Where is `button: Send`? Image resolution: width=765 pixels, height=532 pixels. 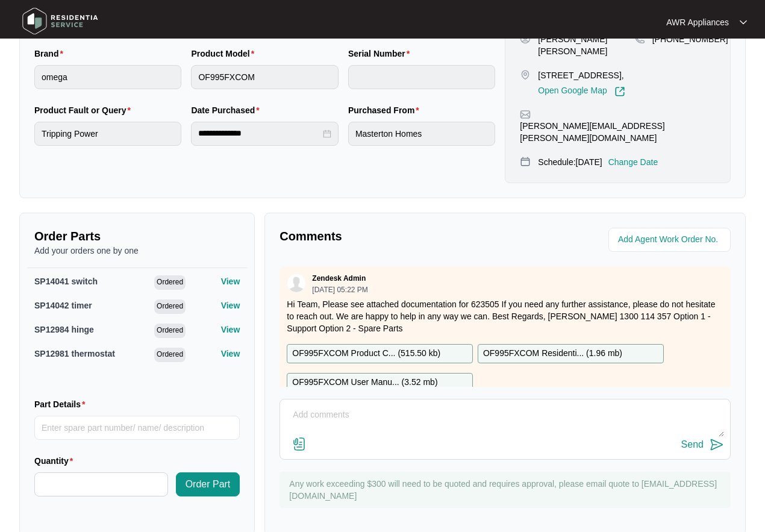 button: Send is located at coordinates (702, 445).